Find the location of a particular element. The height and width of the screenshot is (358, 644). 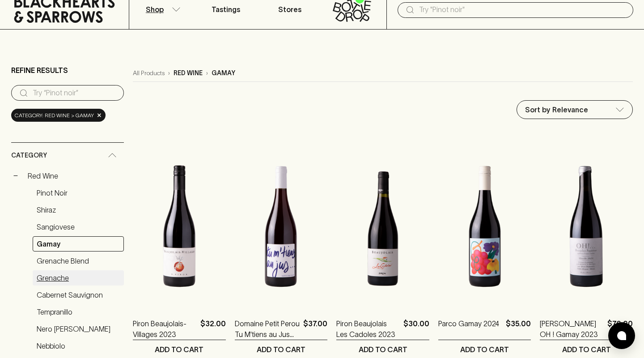

a: Tempranillo is located at coordinates (78, 312).